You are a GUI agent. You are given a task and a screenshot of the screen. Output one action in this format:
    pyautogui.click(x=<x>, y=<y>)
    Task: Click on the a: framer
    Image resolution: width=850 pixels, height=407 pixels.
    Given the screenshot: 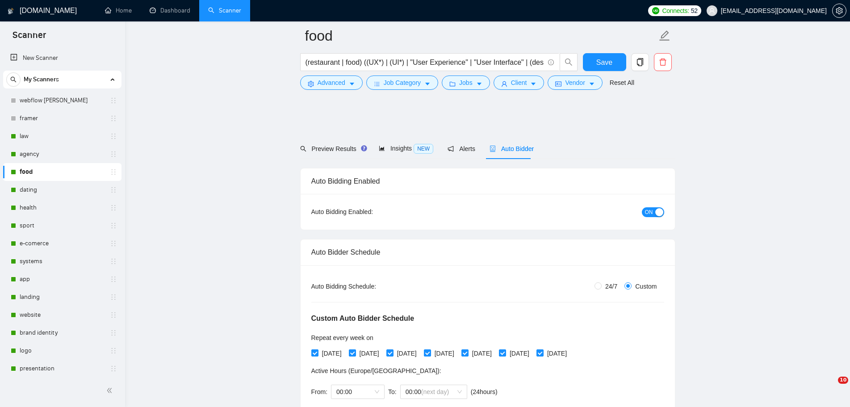 What is the action you would take?
    pyautogui.click(x=62, y=118)
    